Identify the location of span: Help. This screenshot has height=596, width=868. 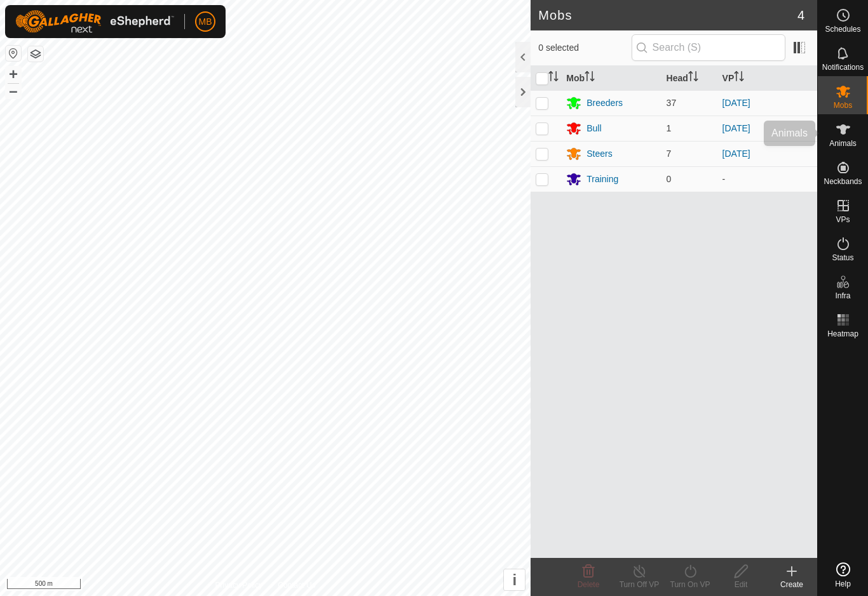
(842, 584).